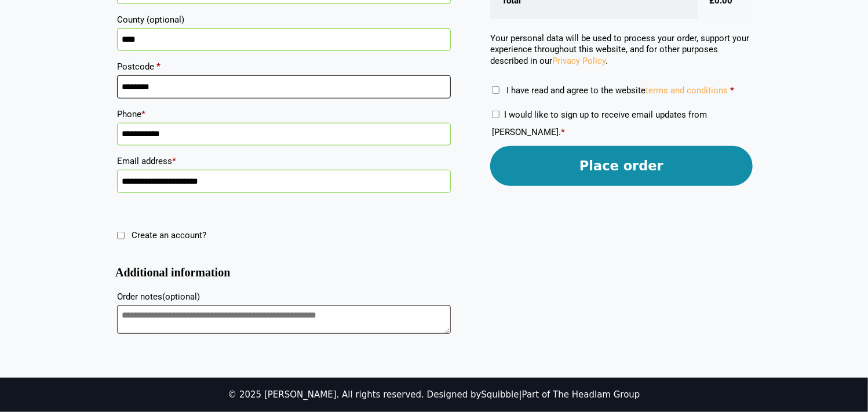 Image resolution: width=868 pixels, height=412 pixels. I want to click on label: Email address, so click(284, 161).